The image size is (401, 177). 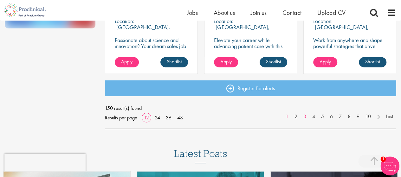 What do you see at coordinates (259, 13) in the screenshot?
I see `a: Join us` at bounding box center [259, 13].